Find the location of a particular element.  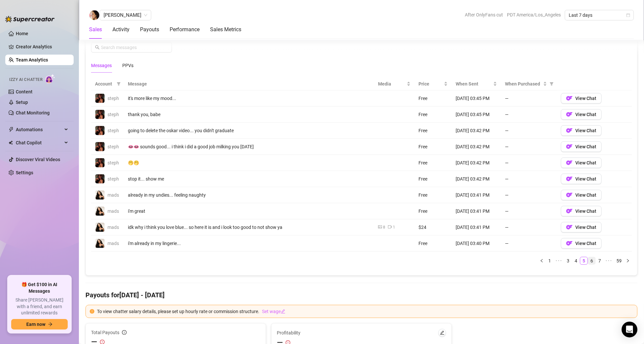

button: left is located at coordinates (542, 261).